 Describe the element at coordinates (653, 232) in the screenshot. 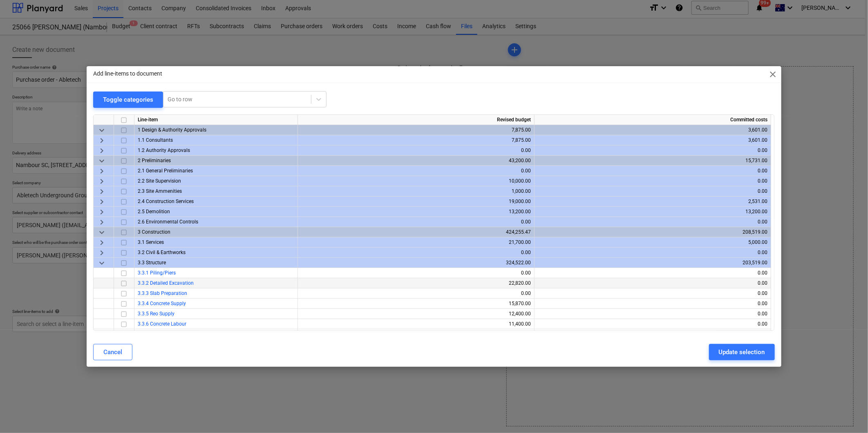

I see `div: 208,519.00` at that location.